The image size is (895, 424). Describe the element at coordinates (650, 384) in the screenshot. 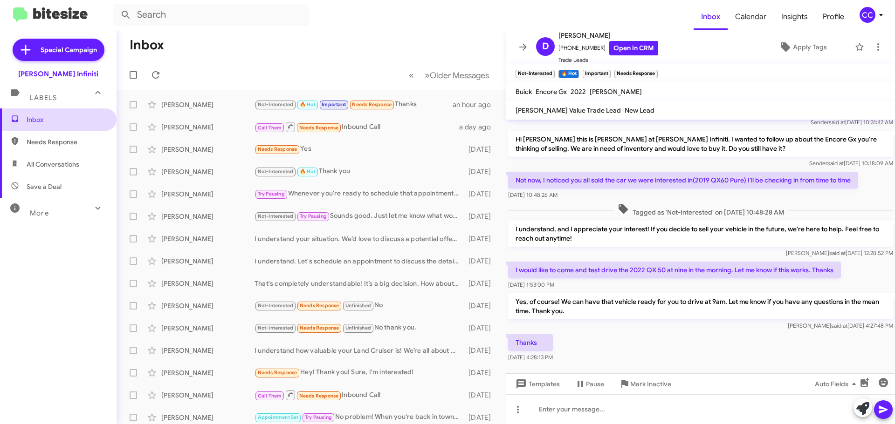

I see `span: Mark Inactive` at that location.